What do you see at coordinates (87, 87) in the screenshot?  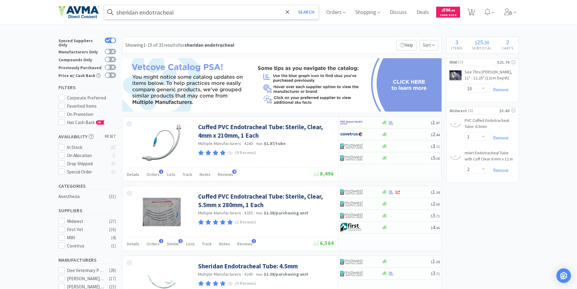 I see `h5: Filters` at bounding box center [87, 87].